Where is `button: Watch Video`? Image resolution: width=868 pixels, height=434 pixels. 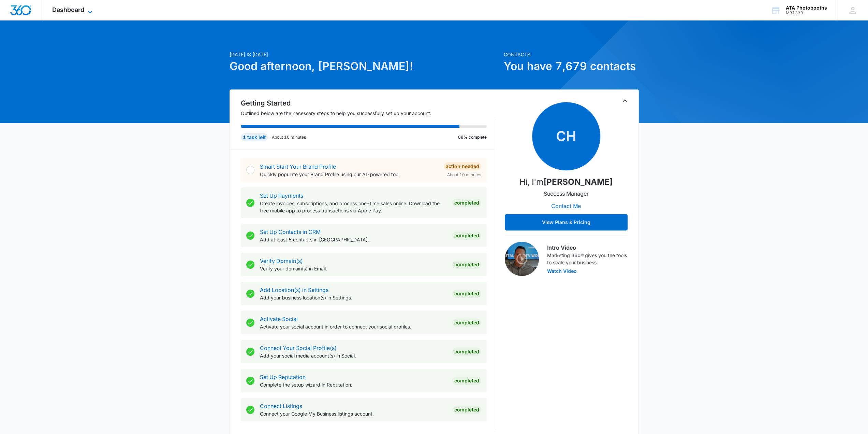
button: Watch Video is located at coordinates (562, 271).